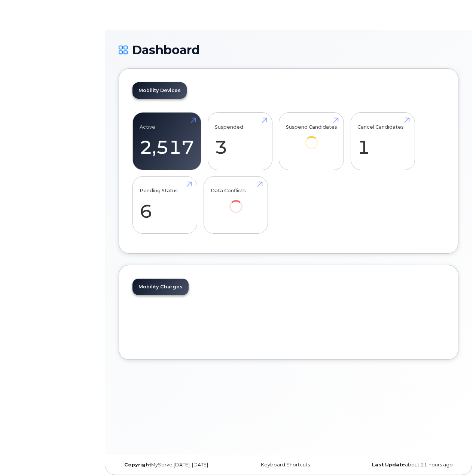 The image size is (476, 475). What do you see at coordinates (235, 201) in the screenshot?
I see `a: Data Conflicts` at bounding box center [235, 201].